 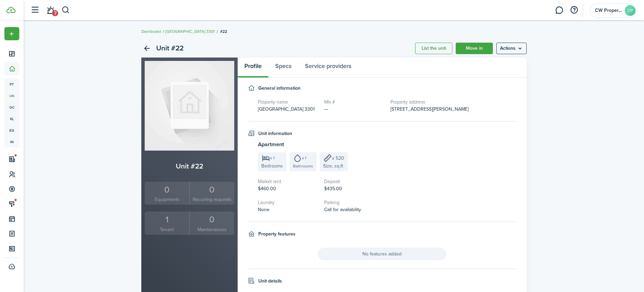 I want to click on div: 1, so click(x=167, y=220).